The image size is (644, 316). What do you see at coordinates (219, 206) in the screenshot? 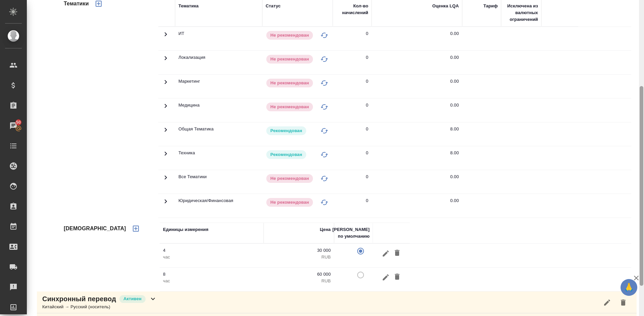
I see `td: Юридическая/Финансовая` at bounding box center [219, 206].